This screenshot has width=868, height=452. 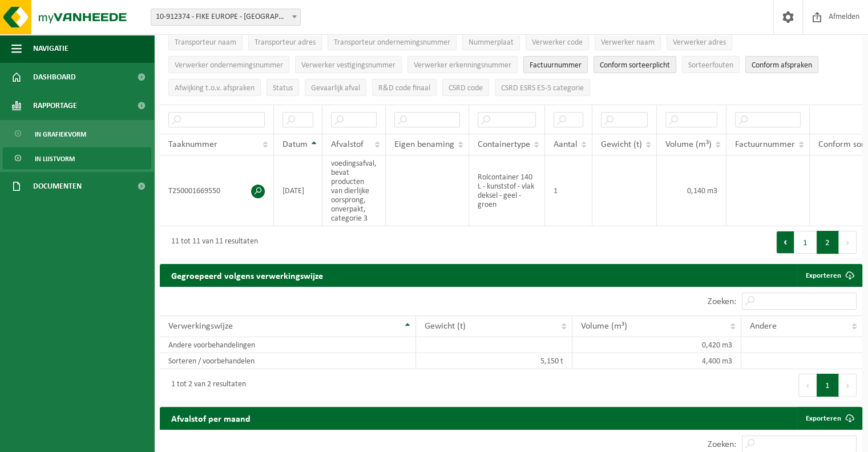 What do you see at coordinates (699, 42) in the screenshot?
I see `button: Verwerker adresVerwerker adres: Activate to sort` at bounding box center [699, 42].